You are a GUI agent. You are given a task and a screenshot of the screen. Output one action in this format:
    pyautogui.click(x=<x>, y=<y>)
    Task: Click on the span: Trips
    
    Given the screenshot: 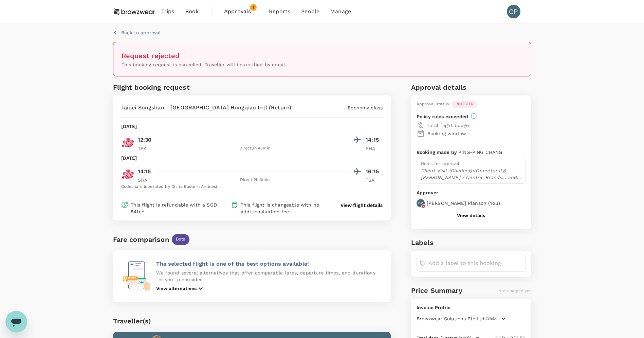 What is the action you would take?
    pyautogui.click(x=168, y=12)
    